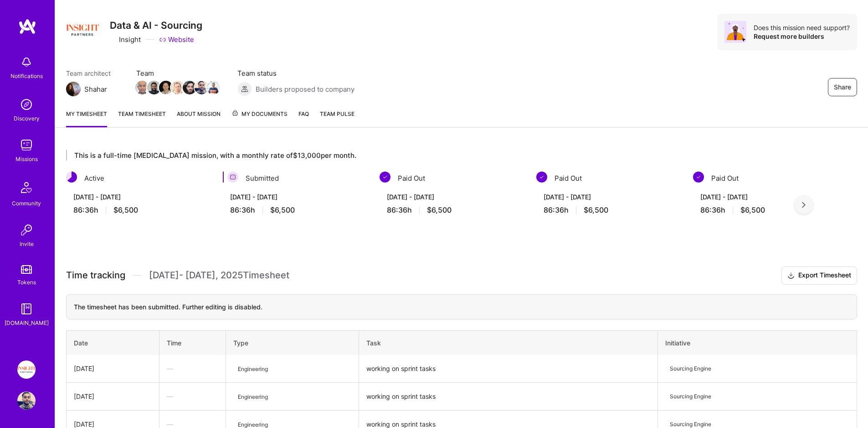 The height and width of the screenshot is (428, 868). I want to click on td: working on sprint tasks, so click(508, 395).